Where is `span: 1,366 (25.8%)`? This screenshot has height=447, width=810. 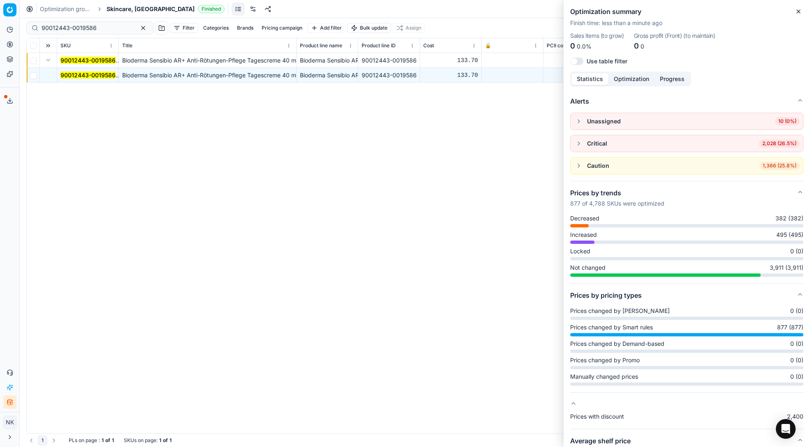 span: 1,366 (25.8%) is located at coordinates (779, 166).